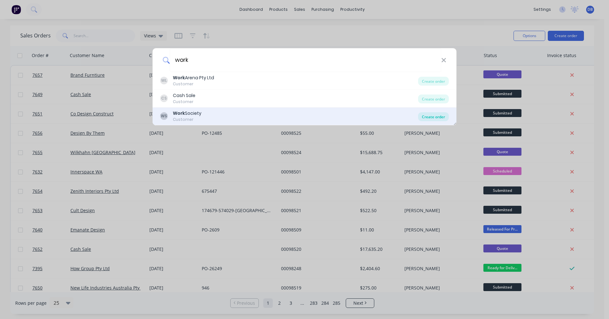 This screenshot has width=609, height=319. What do you see at coordinates (184, 96) in the screenshot?
I see `div: Cash Sale` at bounding box center [184, 96].